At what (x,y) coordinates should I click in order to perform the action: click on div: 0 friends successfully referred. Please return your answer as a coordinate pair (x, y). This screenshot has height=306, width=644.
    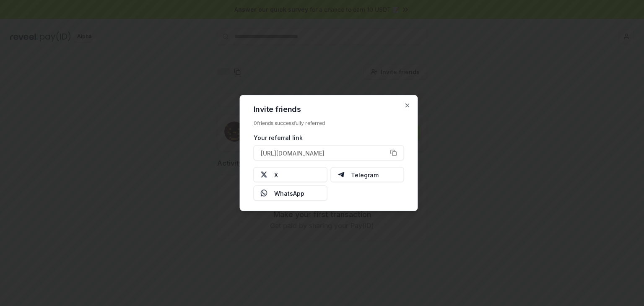
    Looking at the image, I should click on (329, 124).